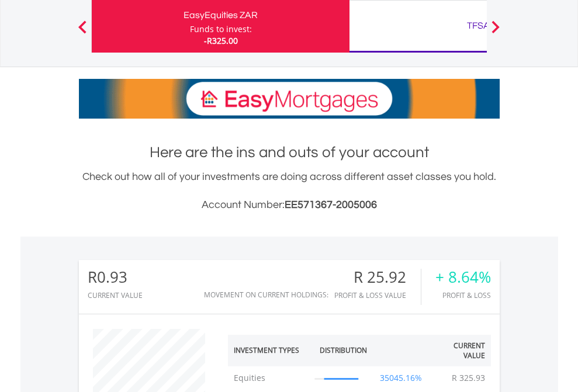 The image size is (578, 392). I want to click on span: -R325.00, so click(221, 40).